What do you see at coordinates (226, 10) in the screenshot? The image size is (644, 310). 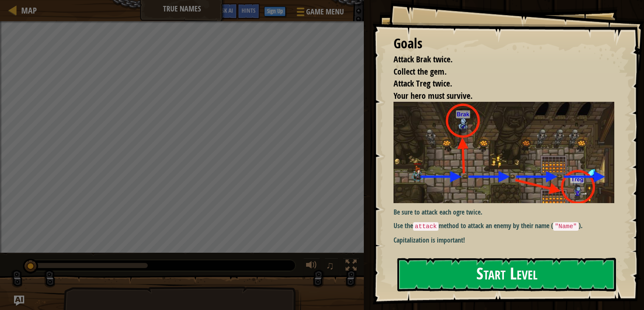 I see `span: Ask AI` at bounding box center [226, 10].